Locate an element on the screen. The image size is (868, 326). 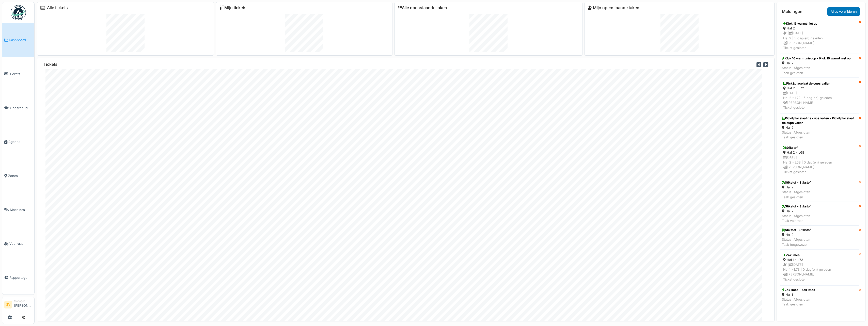
li: SV is located at coordinates (8, 305).